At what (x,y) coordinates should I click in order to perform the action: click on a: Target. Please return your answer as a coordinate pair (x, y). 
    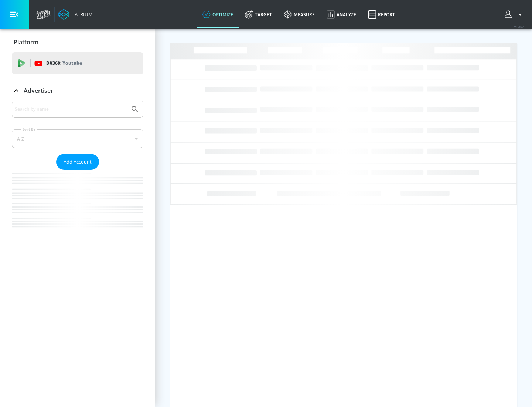
    Looking at the image, I should click on (258, 15).